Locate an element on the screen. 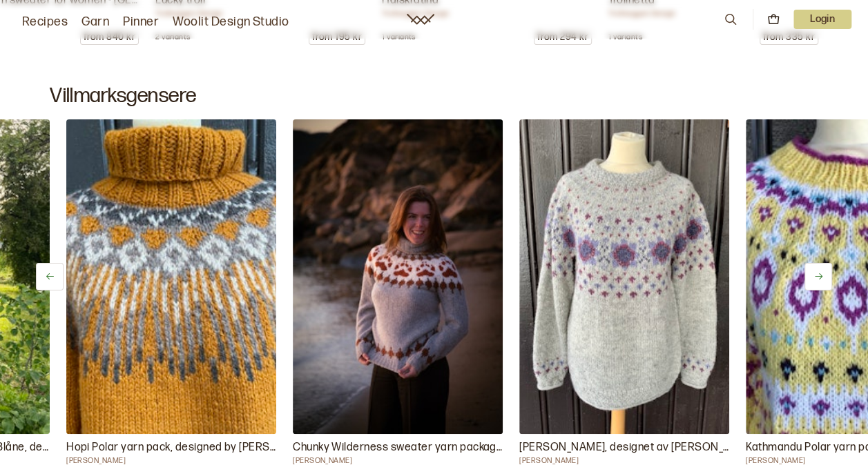 Image resolution: width=868 pixels, height=465 pixels. a: Pinner is located at coordinates (141, 23).